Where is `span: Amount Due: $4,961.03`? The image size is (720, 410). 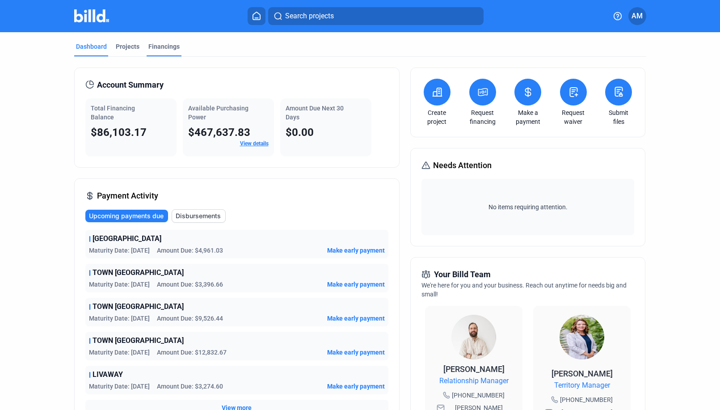
span: Amount Due: $4,961.03 is located at coordinates (190, 250).